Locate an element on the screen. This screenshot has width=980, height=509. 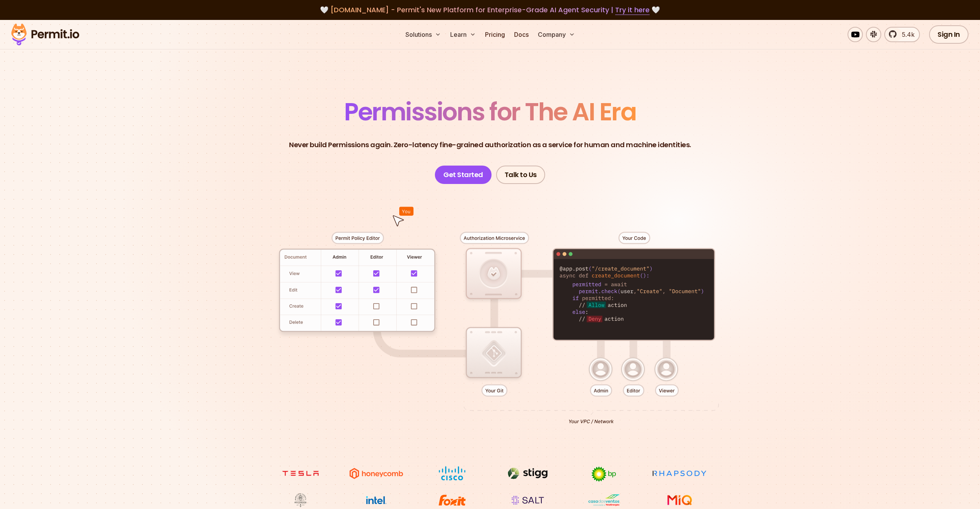
img: Rhapsody Health is located at coordinates (679, 473).